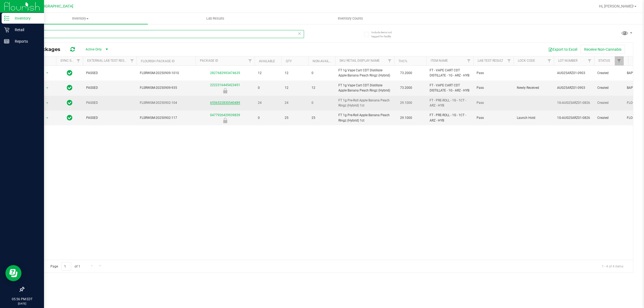  I want to click on span: Clear, so click(299, 33).